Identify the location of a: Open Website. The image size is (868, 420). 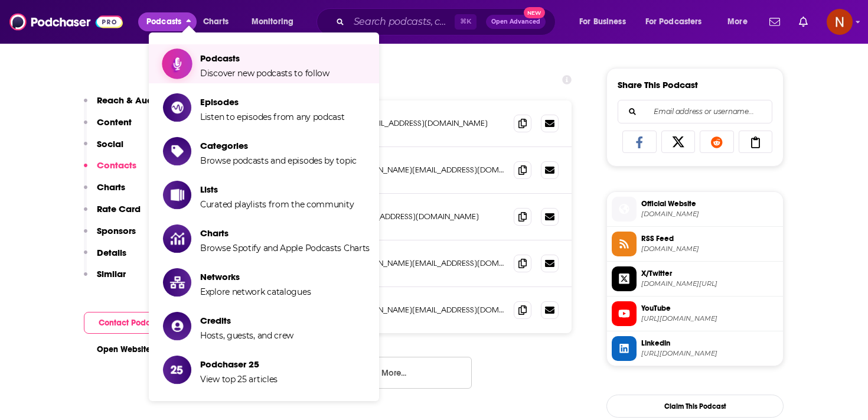
(130, 349).